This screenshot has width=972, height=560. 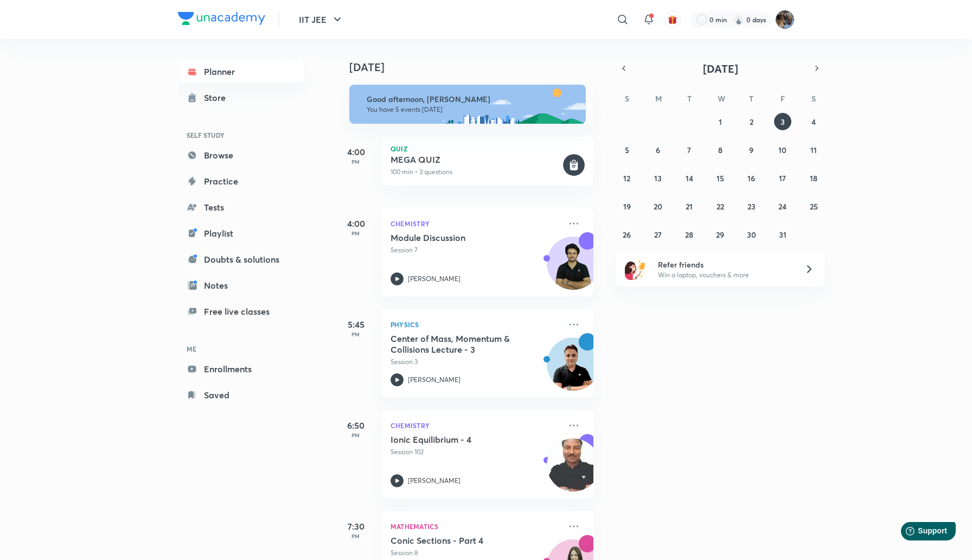 What do you see at coordinates (241, 369) in the screenshot?
I see `a: Enrollments` at bounding box center [241, 369].